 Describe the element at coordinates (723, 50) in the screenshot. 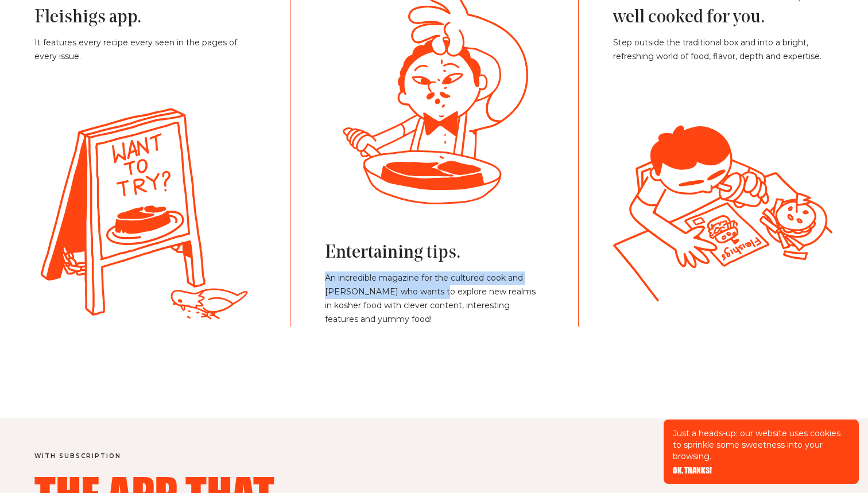

I see `p: Step outside the traditional box and into a bright, refreshing world of food, flavor, depth and e...` at that location.